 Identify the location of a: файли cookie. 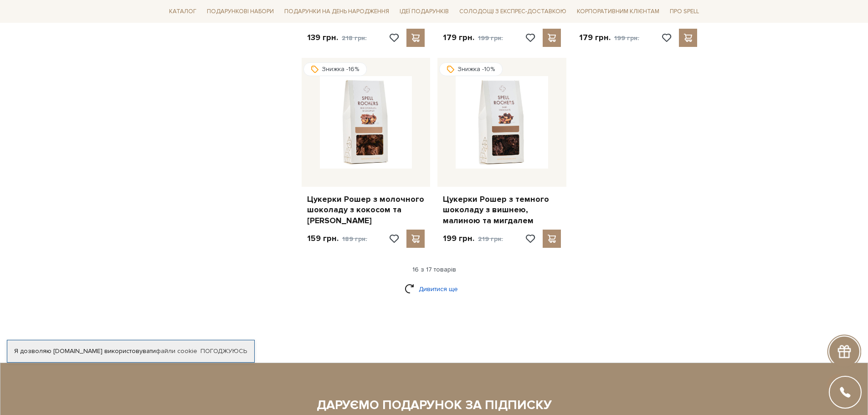
(176, 351).